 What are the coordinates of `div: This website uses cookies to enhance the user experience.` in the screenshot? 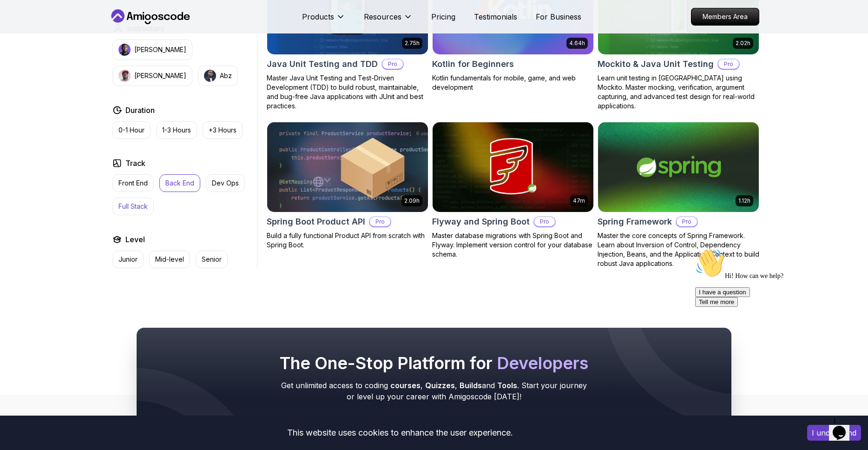 It's located at (401, 433).